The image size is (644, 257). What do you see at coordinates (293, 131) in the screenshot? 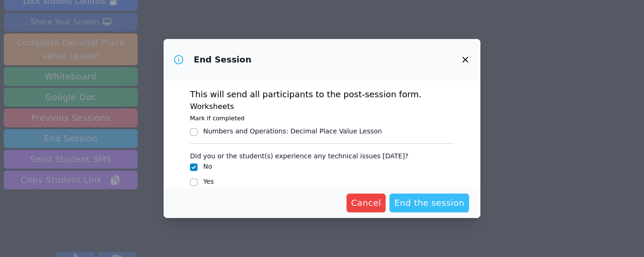
I see `div: Numbers and Operations : Decimal Place Value Lesson` at bounding box center [293, 131].